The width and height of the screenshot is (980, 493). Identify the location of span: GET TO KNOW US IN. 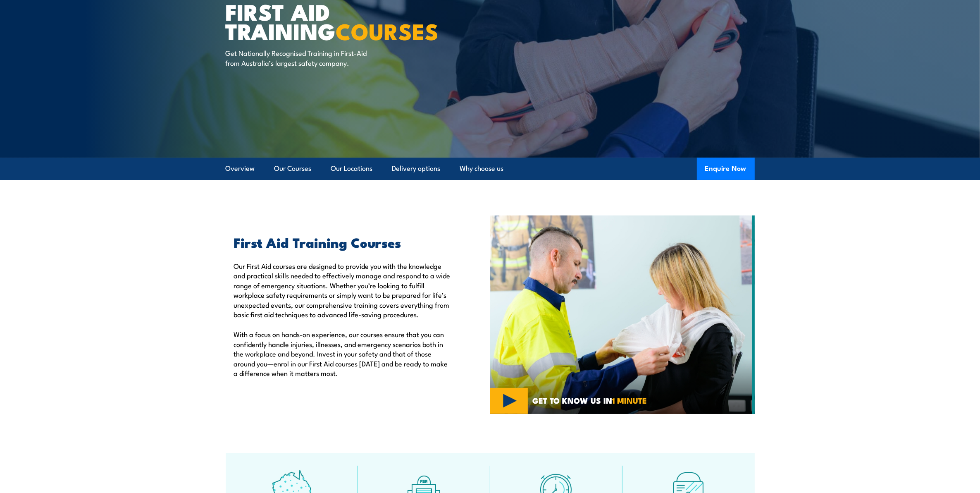
(589, 400).